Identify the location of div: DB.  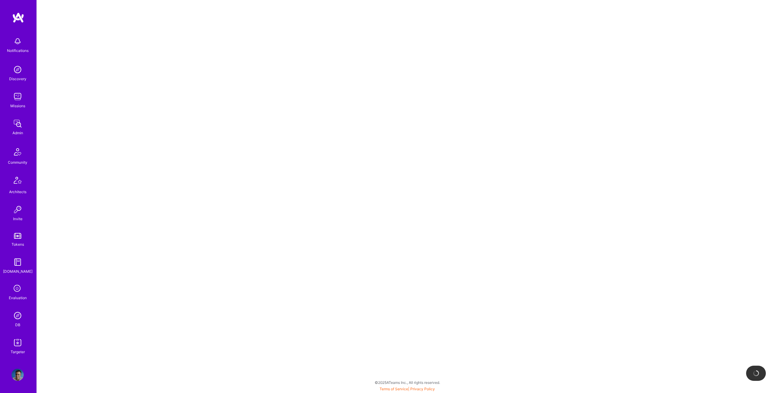
(18, 325).